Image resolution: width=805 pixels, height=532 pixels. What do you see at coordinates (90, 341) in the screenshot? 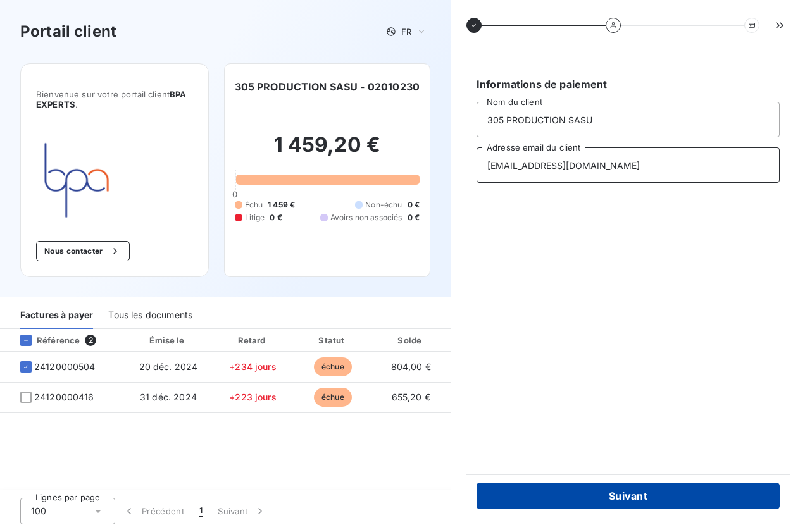
I see `span: 2` at bounding box center [90, 341].